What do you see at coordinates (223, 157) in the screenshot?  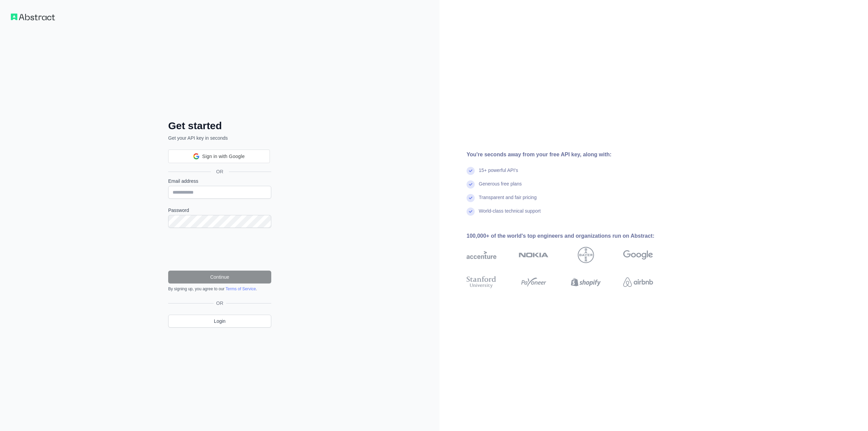 I see `span: Sign in with Google` at bounding box center [223, 157].